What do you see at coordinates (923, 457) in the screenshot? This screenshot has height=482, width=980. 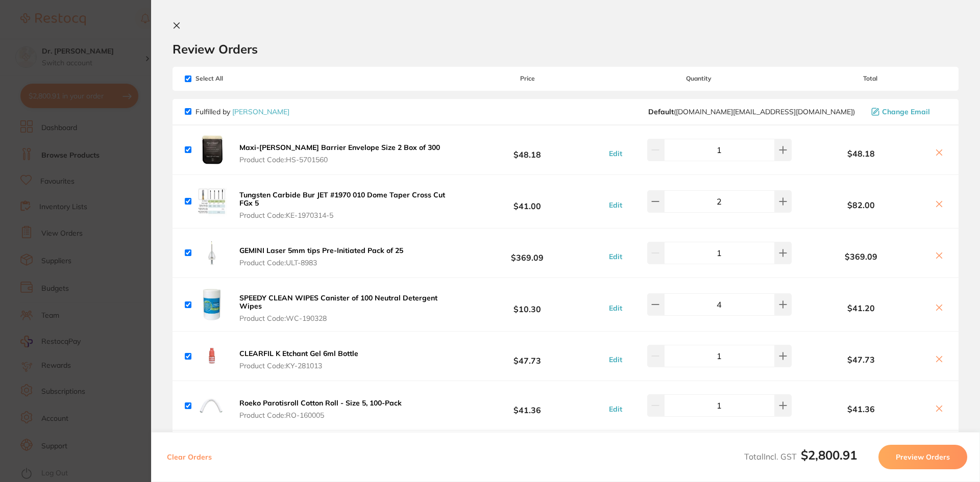 I see `button: Preview Orders` at bounding box center [923, 457].